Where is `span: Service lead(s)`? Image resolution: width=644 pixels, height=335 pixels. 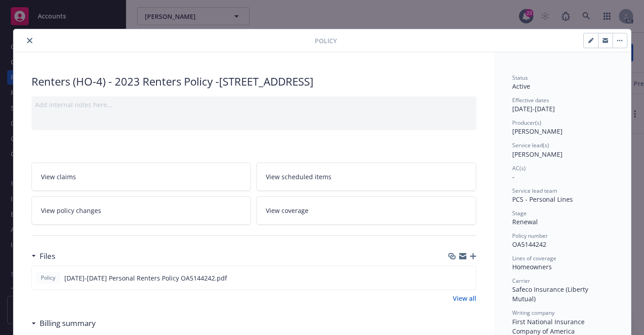
span: Service lead(s) is located at coordinates (531, 145).